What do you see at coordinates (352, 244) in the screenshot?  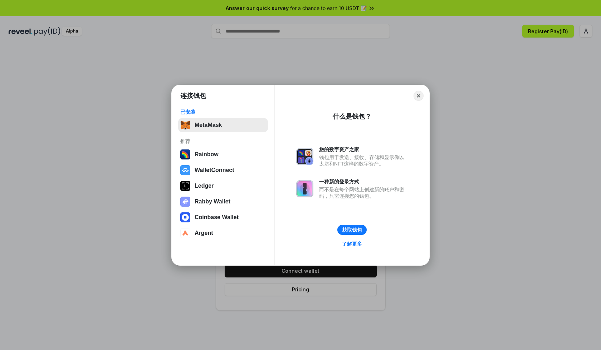 I see `a: 了解更多` at bounding box center [352, 244].